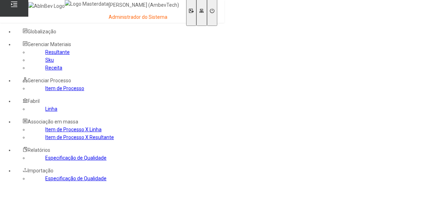  I want to click on span: Globalização, so click(42, 32).